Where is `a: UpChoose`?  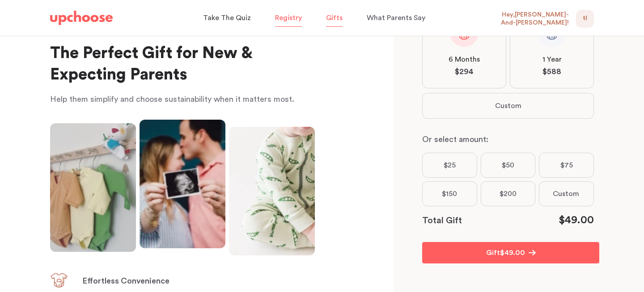
a: UpChoose is located at coordinates (82, 18).